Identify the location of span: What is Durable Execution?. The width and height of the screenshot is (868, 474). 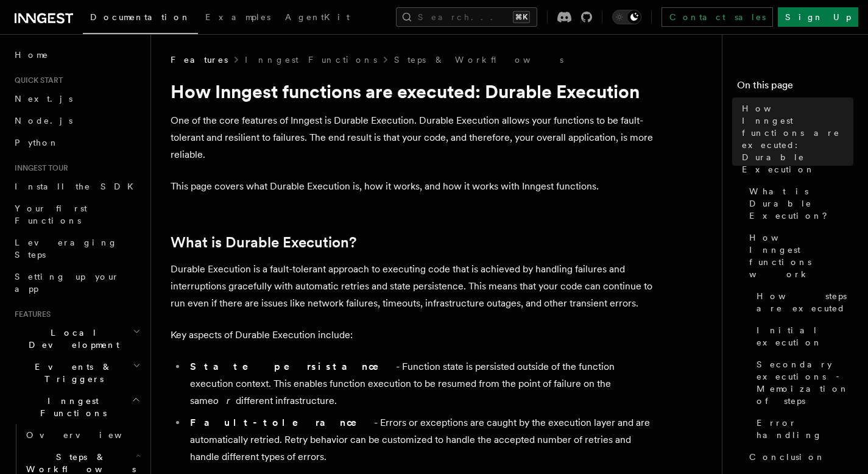
(801, 203).